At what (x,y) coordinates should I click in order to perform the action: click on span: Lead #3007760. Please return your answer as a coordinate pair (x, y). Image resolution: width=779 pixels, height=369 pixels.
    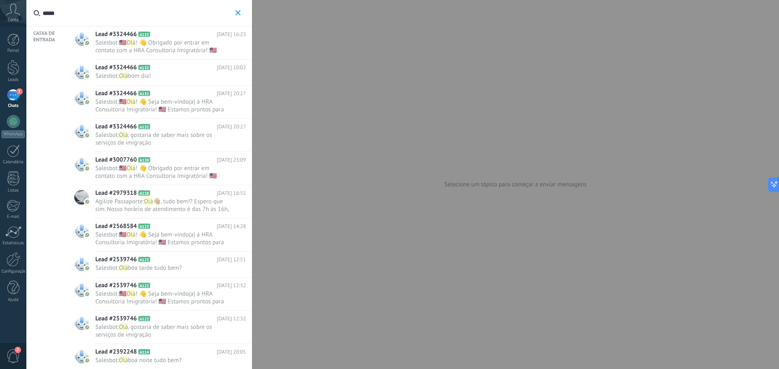
    Looking at the image, I should click on (116, 160).